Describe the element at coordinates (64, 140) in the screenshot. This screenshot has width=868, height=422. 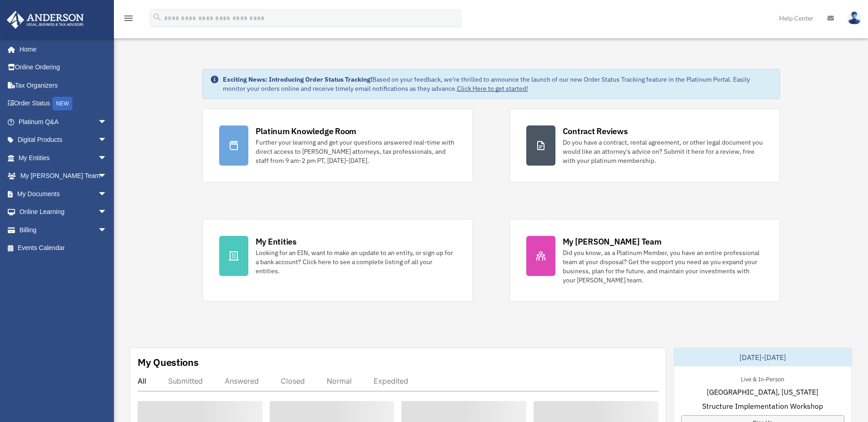
I see `a: Digital Productsarrow_drop_down` at that location.